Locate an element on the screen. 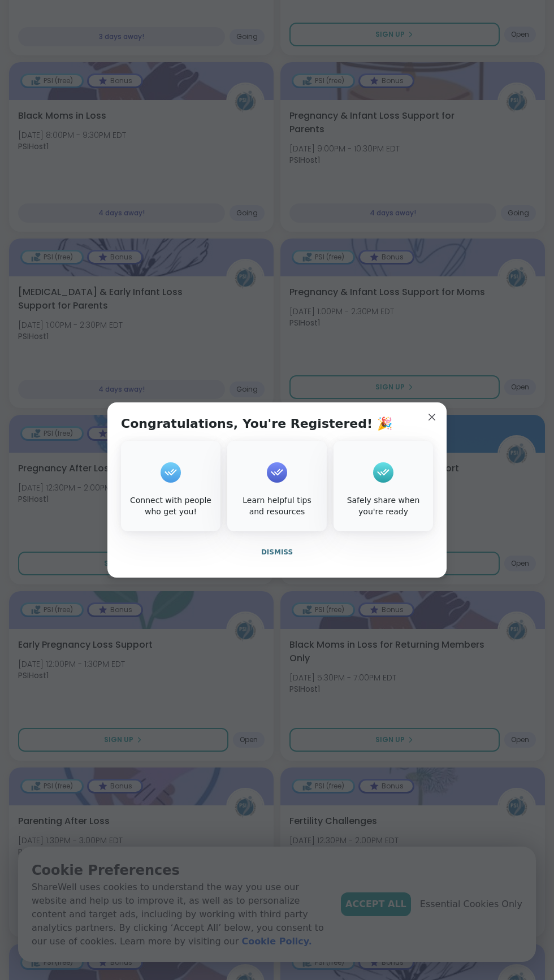 The width and height of the screenshot is (554, 980). span: Dismiss is located at coordinates (277, 552).